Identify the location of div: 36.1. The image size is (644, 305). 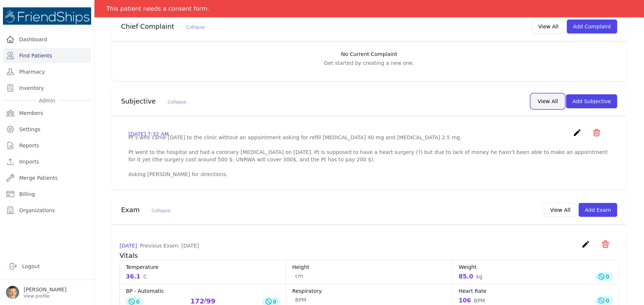
(136, 277).